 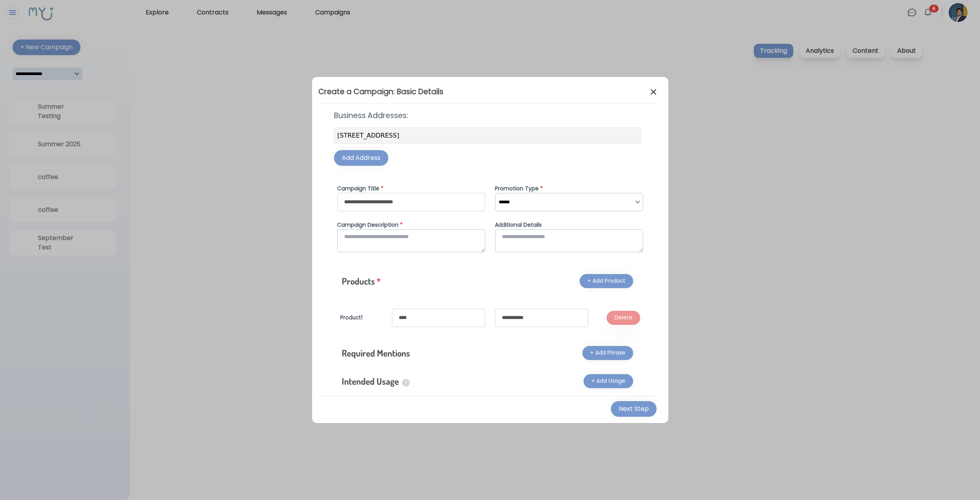 I want to click on button: Delete, so click(x=623, y=318).